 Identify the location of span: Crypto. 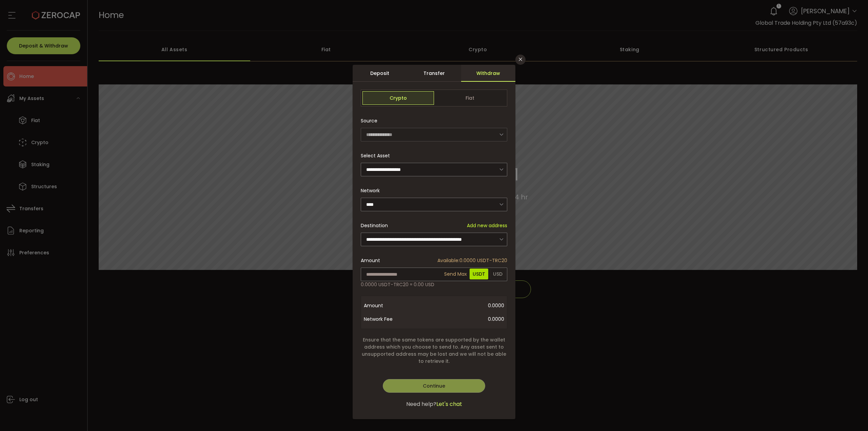
(398, 98).